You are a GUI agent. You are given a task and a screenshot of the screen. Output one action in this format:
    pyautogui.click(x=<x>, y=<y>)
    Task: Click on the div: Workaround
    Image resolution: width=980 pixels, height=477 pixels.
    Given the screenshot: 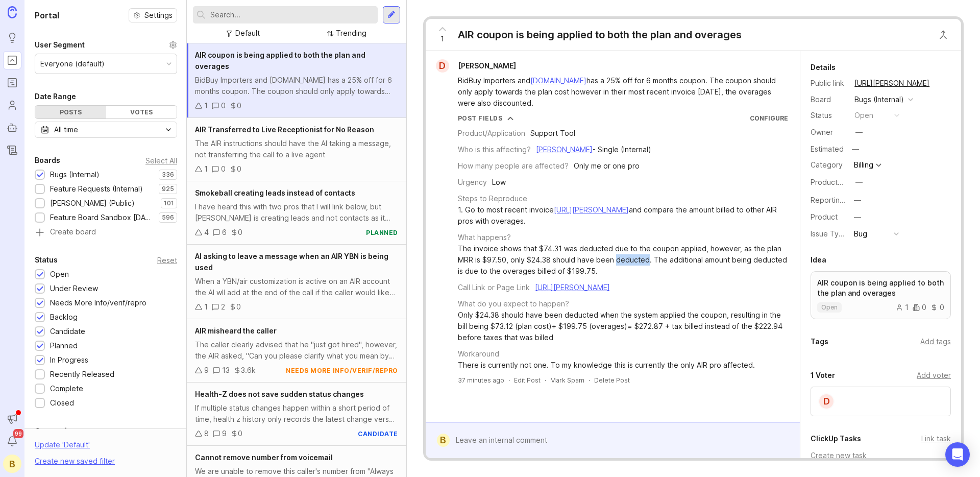 What is the action you would take?
    pyautogui.click(x=478, y=354)
    